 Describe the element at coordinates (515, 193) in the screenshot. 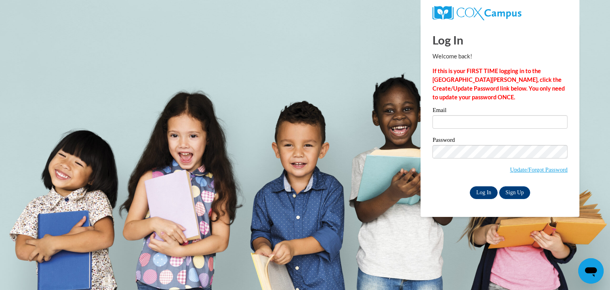

I see `a: Sign Up` at that location.